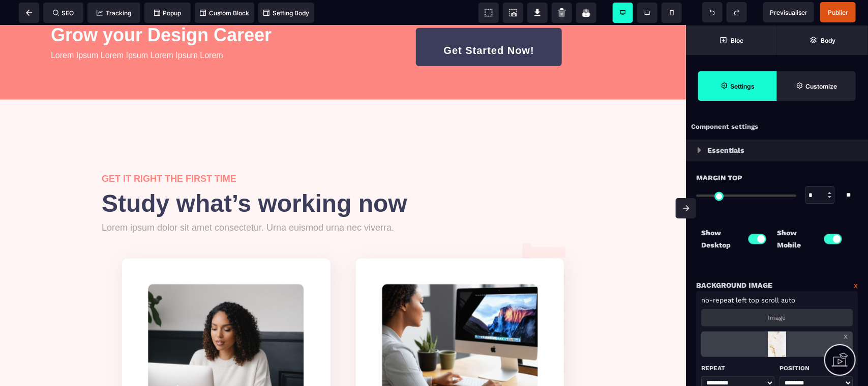 Image resolution: width=868 pixels, height=386 pixels. I want to click on span: Popup, so click(168, 13).